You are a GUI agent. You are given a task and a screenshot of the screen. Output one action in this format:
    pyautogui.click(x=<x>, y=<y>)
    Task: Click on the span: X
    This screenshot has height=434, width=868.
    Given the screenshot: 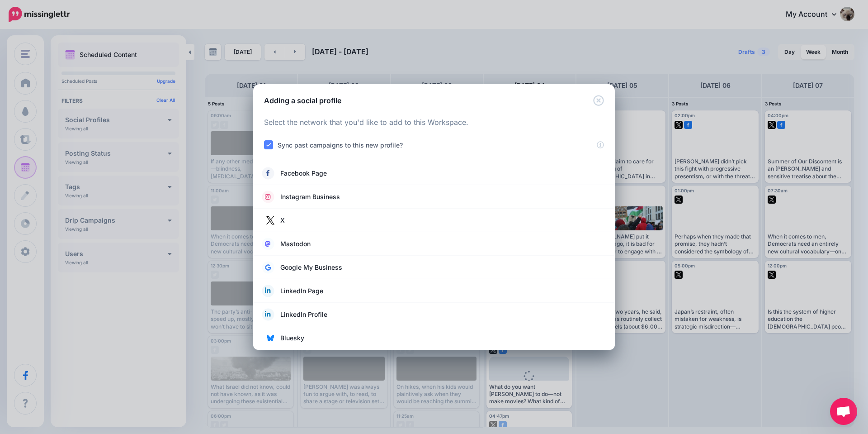 What is the action you would take?
    pyautogui.click(x=282, y=221)
    